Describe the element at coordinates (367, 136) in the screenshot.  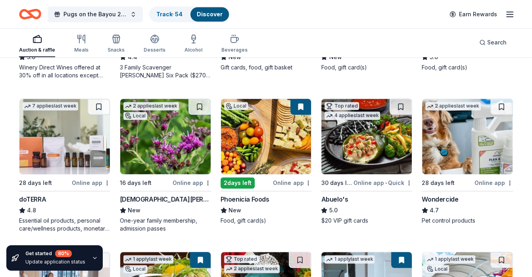
I see `img: Image for Abuelo's` at that location.